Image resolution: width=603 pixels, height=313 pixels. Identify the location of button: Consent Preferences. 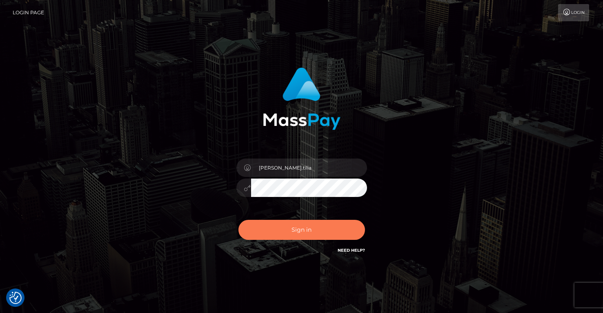
(16, 298).